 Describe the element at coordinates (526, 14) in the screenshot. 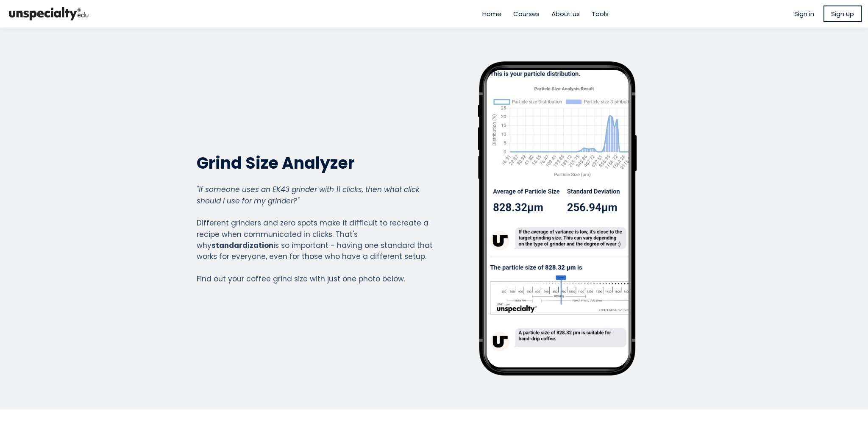

I see `a: Courses` at that location.